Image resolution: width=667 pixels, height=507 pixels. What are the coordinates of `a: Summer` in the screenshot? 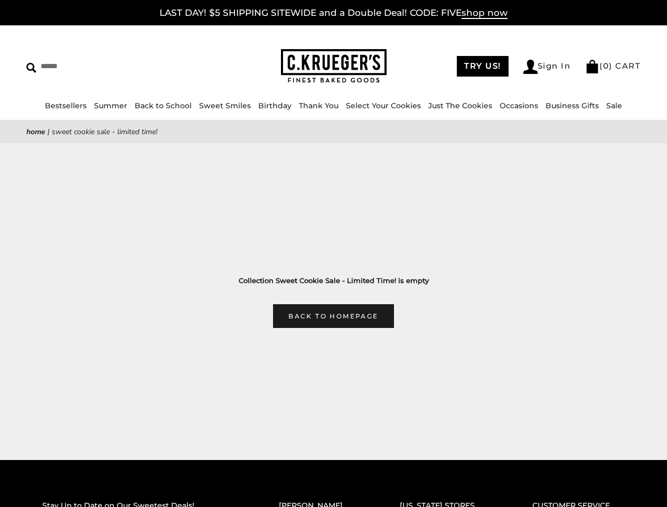 It's located at (110, 106).